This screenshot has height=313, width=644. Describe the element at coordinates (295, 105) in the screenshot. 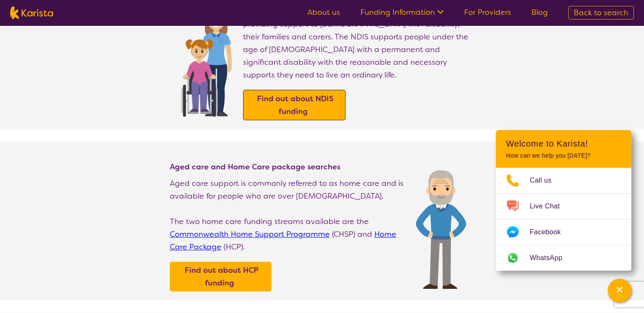

I see `b: Find out about NDIS funding` at that location.